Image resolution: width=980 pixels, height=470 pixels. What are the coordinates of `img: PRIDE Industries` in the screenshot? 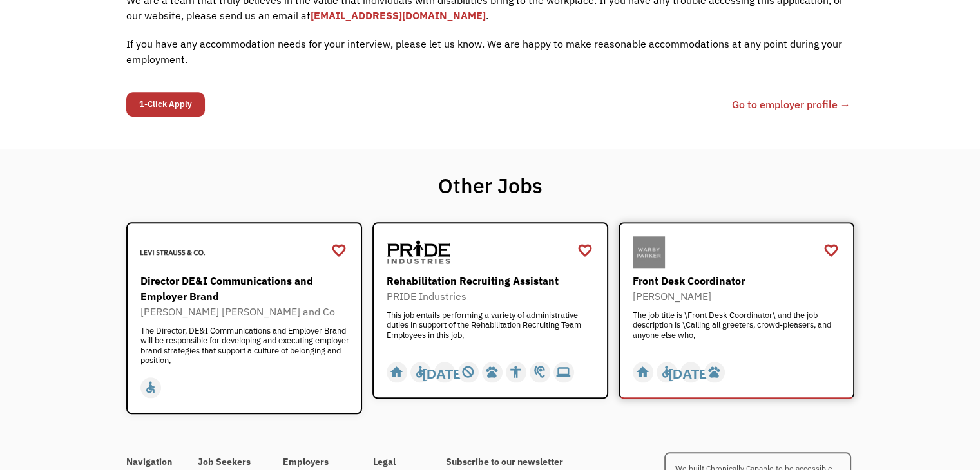 It's located at (419, 253).